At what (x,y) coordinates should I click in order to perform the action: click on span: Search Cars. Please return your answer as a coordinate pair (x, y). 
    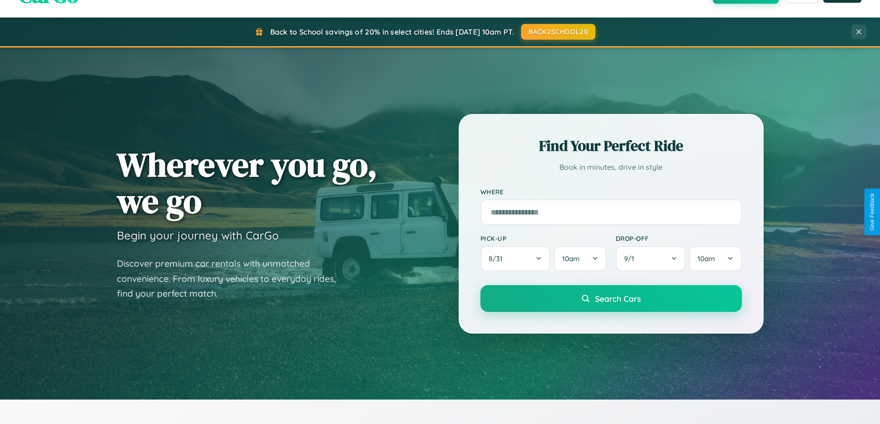
    Looking at the image, I should click on (617, 299).